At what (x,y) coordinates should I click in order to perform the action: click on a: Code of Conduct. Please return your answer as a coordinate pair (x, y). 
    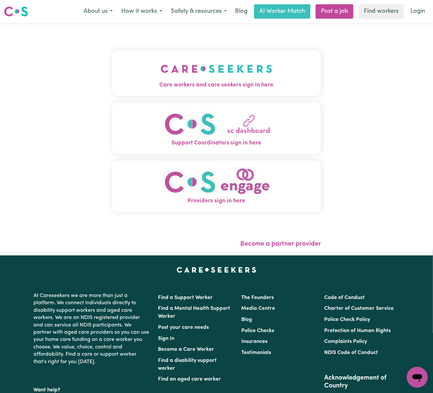
    Looking at the image, I should click on (344, 298).